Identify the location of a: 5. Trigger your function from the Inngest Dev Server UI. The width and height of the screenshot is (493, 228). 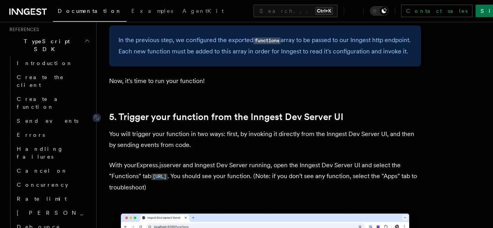
(226, 117).